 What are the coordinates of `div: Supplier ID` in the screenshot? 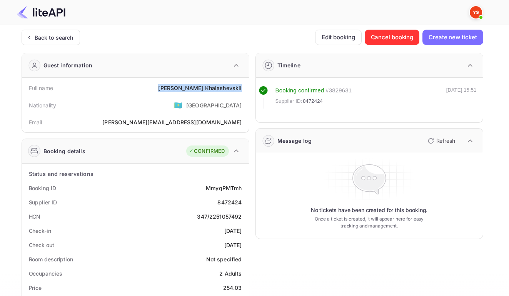 It's located at (43, 202).